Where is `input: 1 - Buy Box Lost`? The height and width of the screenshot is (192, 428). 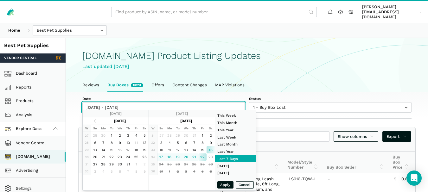 input: 1 - Buy Box Lost is located at coordinates (330, 107).